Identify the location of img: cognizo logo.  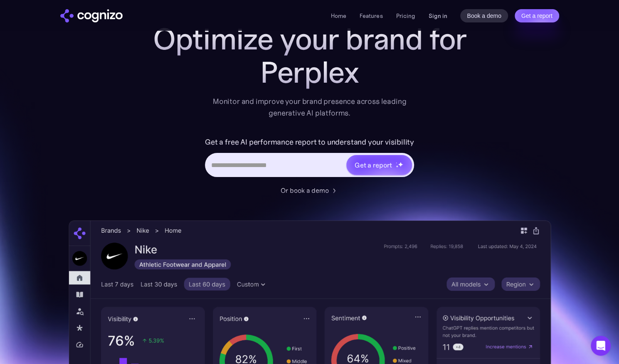
(91, 16).